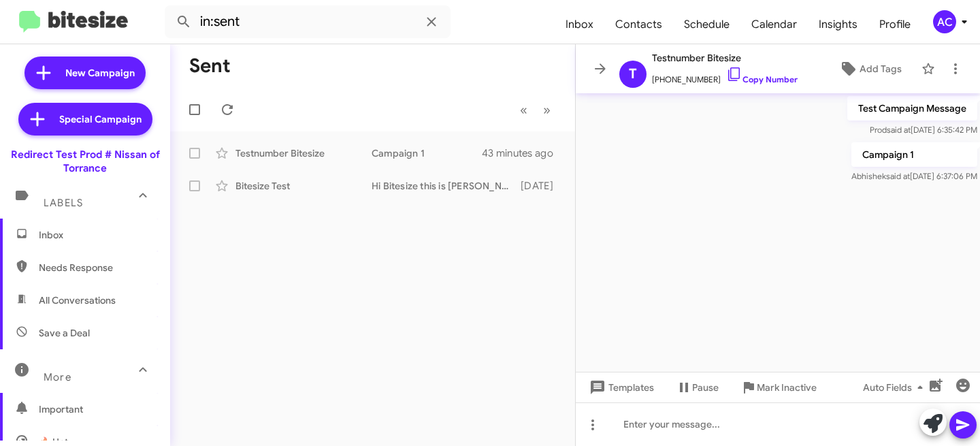  I want to click on button: Pause, so click(697, 388).